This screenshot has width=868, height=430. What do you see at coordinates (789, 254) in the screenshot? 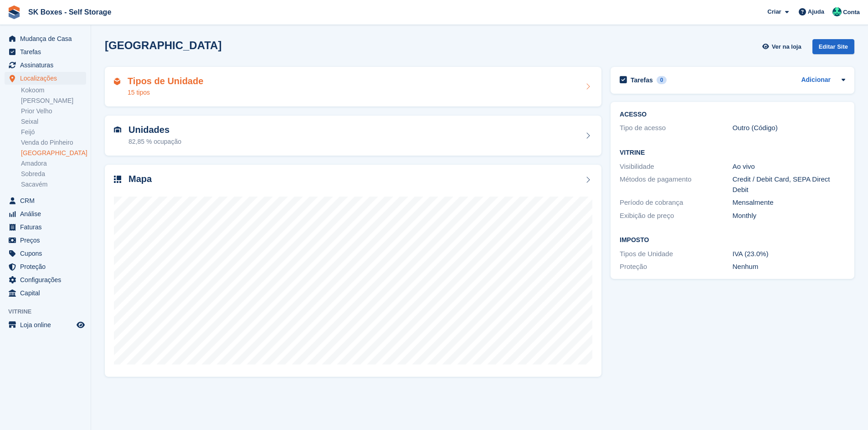
I see `div: IVA (23.0%)` at bounding box center [789, 254].